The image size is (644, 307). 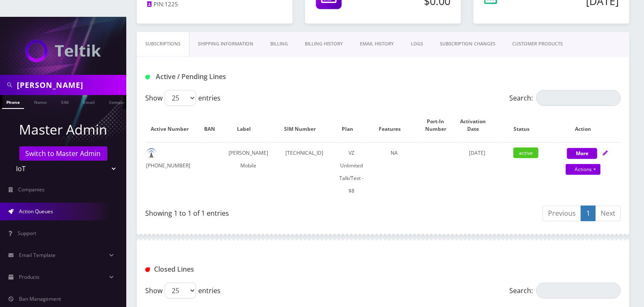 What do you see at coordinates (70, 85) in the screenshot?
I see `input: Search in Company` at bounding box center [70, 85].